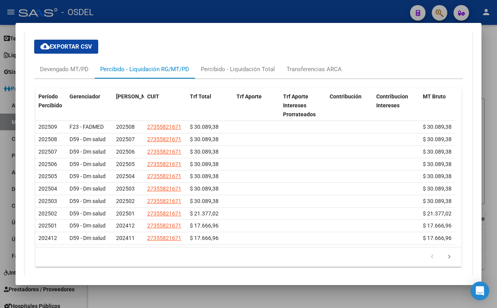 Image resolution: width=497 pixels, height=308 pixels. I want to click on datatable-header-cell: CUIT, so click(166, 105).